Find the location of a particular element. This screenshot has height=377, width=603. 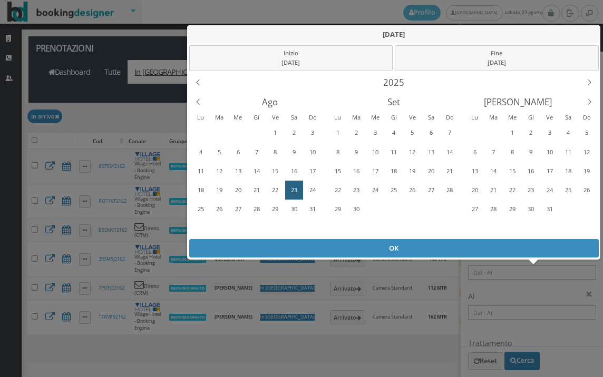

div: Oggi, Sabato, Agosto 23 is located at coordinates (293, 190).